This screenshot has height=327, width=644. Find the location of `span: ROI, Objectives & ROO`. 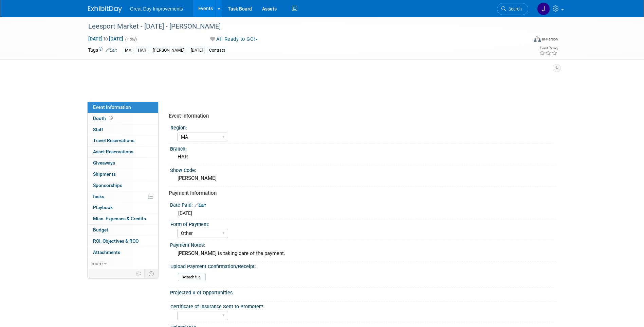

span: ROI, Objectives & ROO is located at coordinates (116, 241).